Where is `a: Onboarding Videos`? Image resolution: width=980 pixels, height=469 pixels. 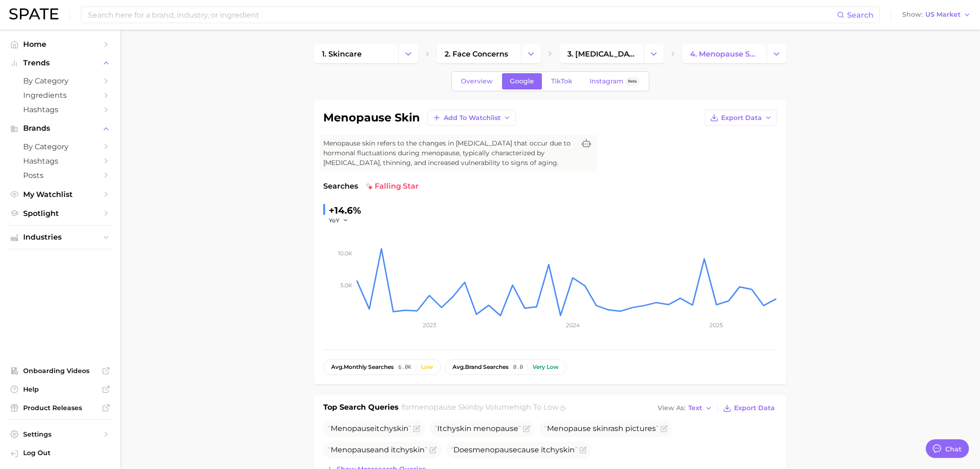 a: Onboarding Videos is located at coordinates (60, 371).